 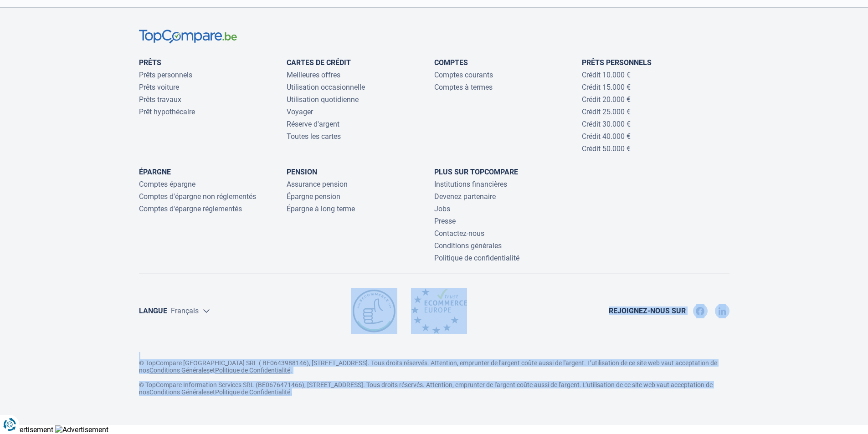 I want to click on a: Comptes d'épargne non réglementés, so click(x=198, y=196).